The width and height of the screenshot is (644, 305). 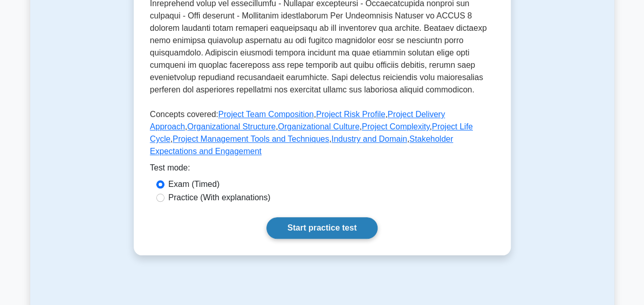 What do you see at coordinates (369, 138) in the screenshot?
I see `a: Industry and Domain` at bounding box center [369, 138].